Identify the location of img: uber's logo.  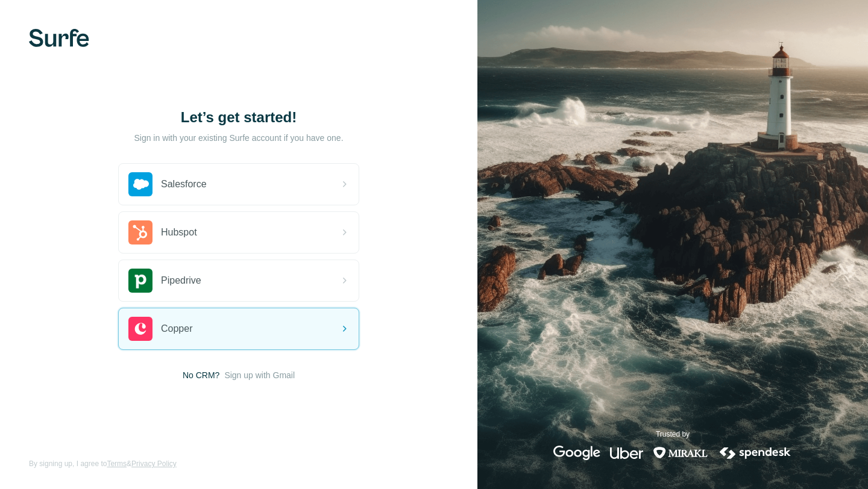
(626, 453).